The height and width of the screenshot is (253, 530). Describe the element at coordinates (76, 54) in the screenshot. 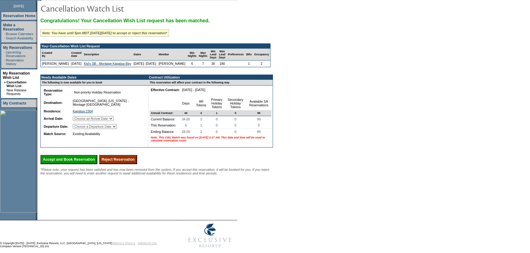

I see `td: Created Date` at that location.